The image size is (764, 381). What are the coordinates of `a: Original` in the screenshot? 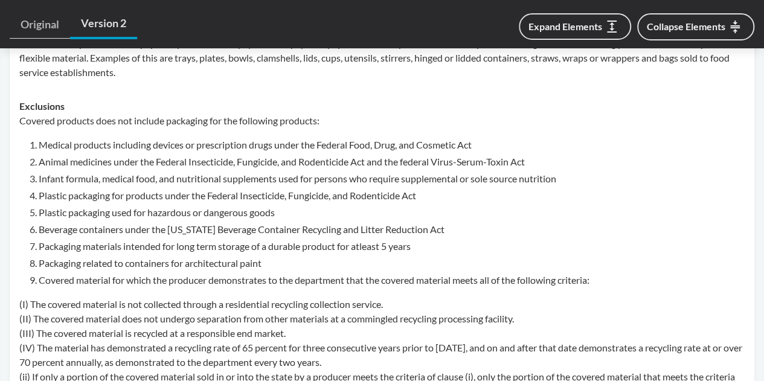 It's located at (40, 25).